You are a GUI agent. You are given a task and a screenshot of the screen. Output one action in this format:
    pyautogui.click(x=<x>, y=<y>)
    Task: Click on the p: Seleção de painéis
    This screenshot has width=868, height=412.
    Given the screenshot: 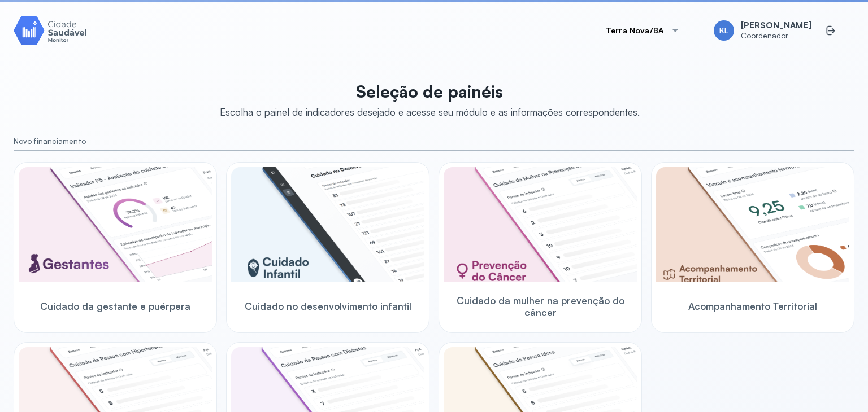 What is the action you would take?
    pyautogui.click(x=430, y=91)
    